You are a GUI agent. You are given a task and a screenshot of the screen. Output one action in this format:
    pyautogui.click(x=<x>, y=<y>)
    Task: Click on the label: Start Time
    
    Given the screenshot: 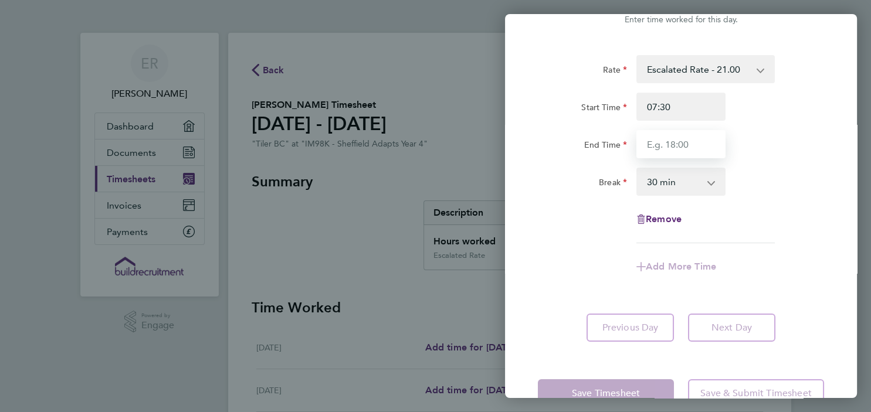 What is the action you would take?
    pyautogui.click(x=604, y=109)
    